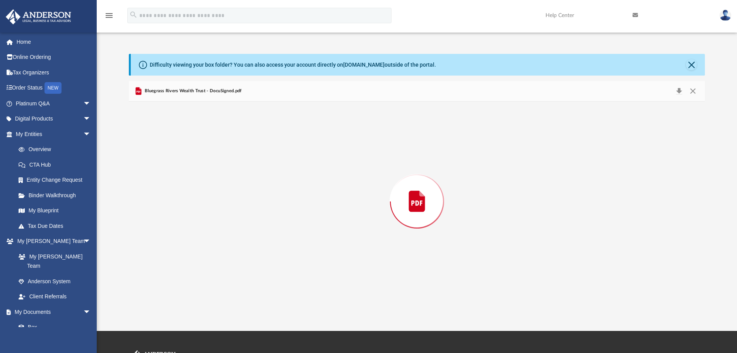  What do you see at coordinates (55, 281) in the screenshot?
I see `a: Anderson System` at bounding box center [55, 281].